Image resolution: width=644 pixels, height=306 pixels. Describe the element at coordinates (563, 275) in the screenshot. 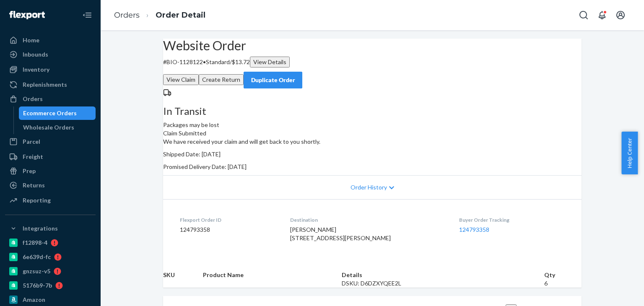

I see `th: Qty` at that location.